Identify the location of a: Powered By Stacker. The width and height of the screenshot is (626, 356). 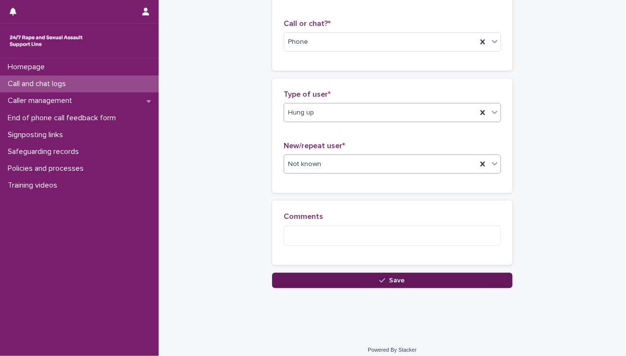
(392, 349).